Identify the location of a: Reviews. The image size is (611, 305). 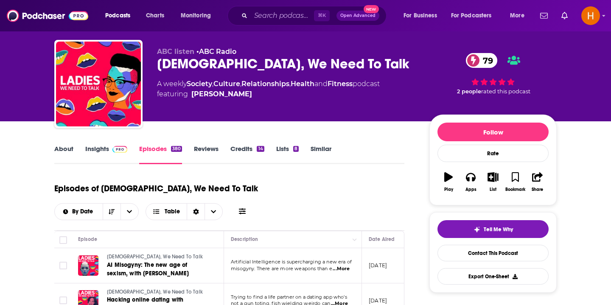
(206, 154).